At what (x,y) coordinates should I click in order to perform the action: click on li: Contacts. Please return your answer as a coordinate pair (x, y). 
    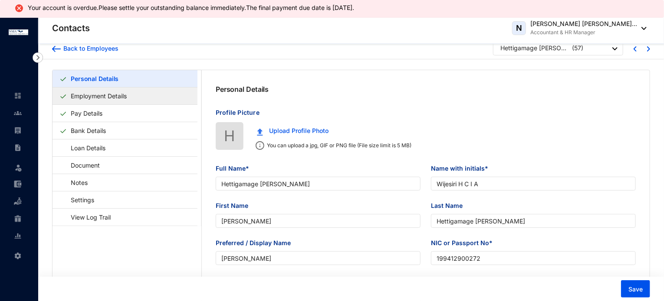
    Looking at the image, I should click on (17, 113).